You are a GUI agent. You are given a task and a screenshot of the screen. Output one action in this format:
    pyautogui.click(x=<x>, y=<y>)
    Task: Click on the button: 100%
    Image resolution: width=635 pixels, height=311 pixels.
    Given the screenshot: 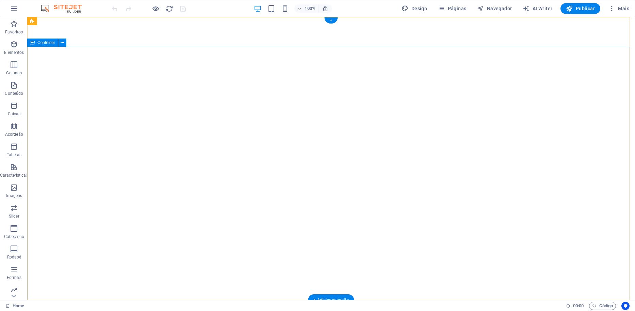 What is the action you would take?
    pyautogui.click(x=306, y=9)
    